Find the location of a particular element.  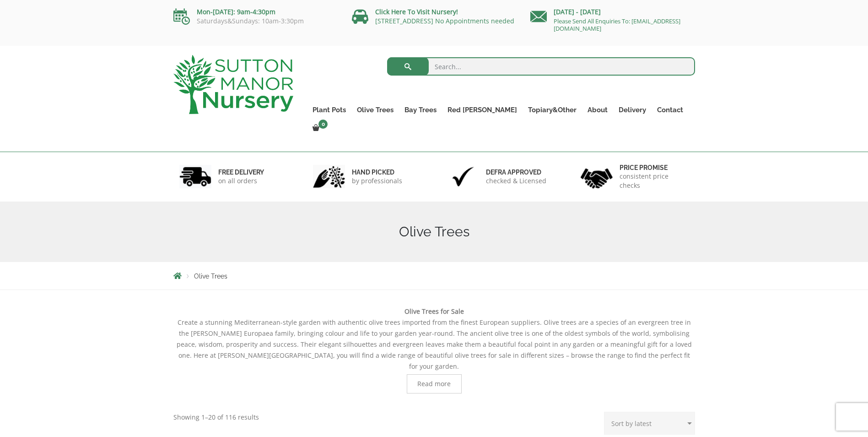

p: Showing 1–20 of 116 results is located at coordinates (216, 417).